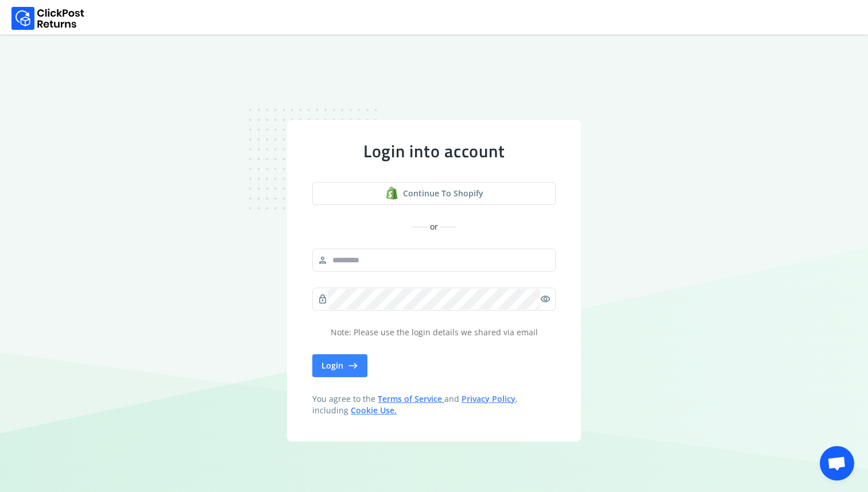 This screenshot has height=492, width=868. What do you see at coordinates (434, 227) in the screenshot?
I see `div: or` at bounding box center [434, 227].